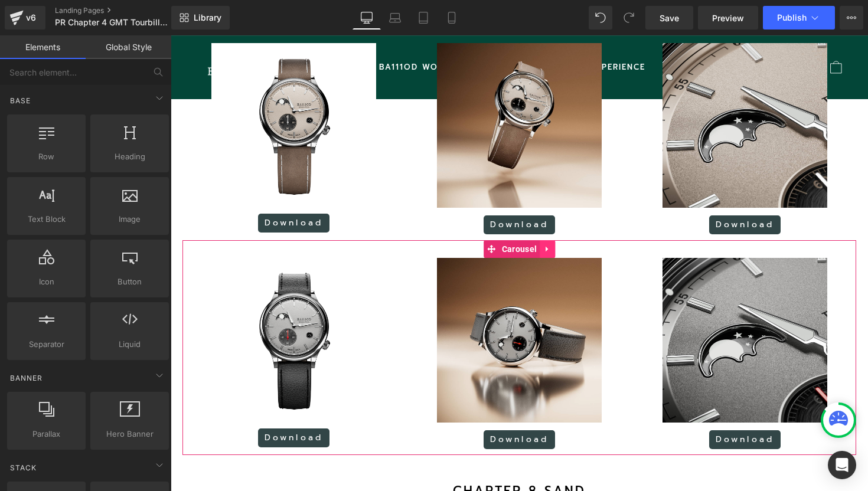 The width and height of the screenshot is (868, 491). What do you see at coordinates (366, 18) in the screenshot?
I see `a: Desktop` at bounding box center [366, 18].